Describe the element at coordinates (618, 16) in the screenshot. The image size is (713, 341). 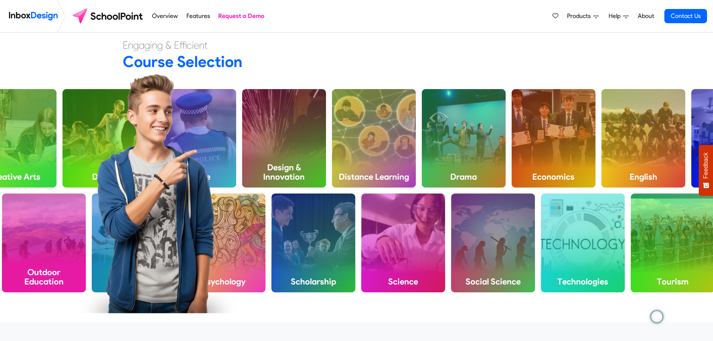
I see `a: Help` at that location.